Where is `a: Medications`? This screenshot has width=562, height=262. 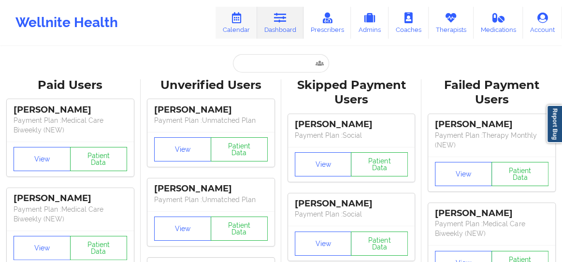 a: Medications is located at coordinates (498, 23).